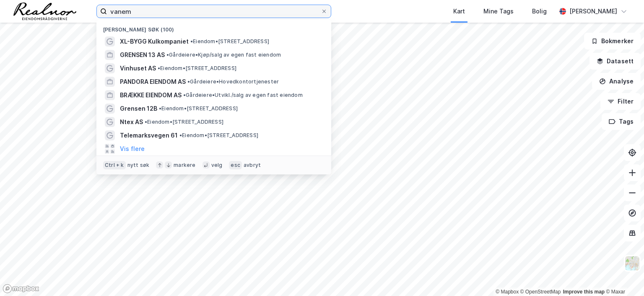 Image resolution: width=644 pixels, height=296 pixels. Describe the element at coordinates (152, 82) in the screenshot. I see `span: PANDORA EIENDOM AS` at that location.